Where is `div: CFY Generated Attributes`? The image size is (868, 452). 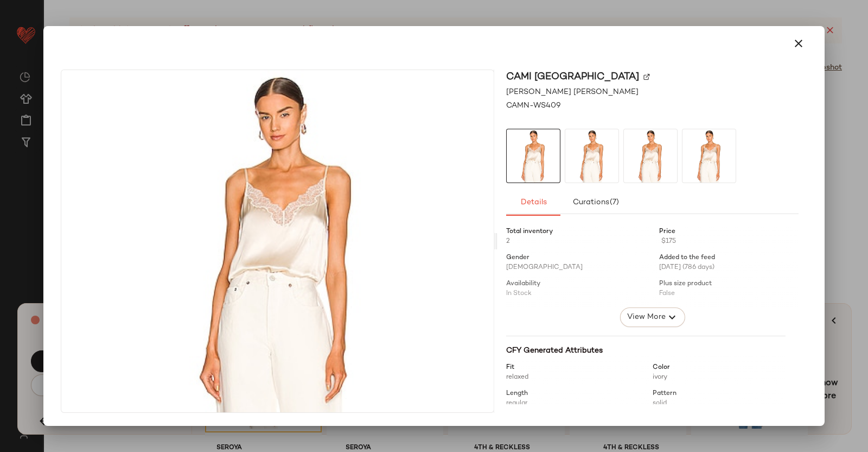 div: CFY Generated Attributes is located at coordinates (645, 350).